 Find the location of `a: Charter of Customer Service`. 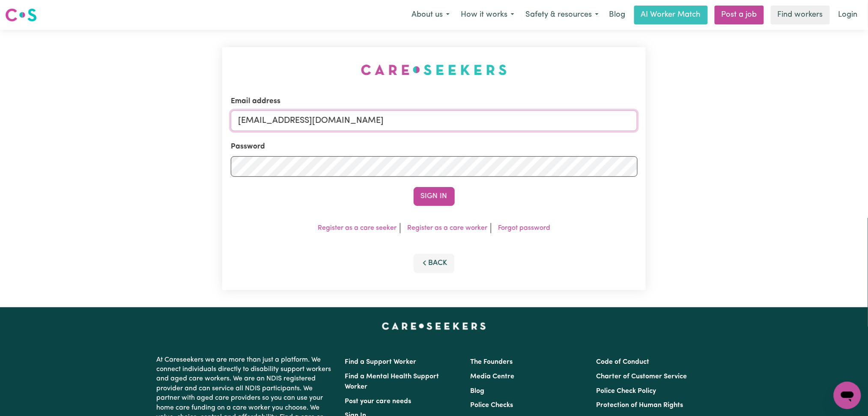

a: Charter of Customer Service is located at coordinates (641, 377).